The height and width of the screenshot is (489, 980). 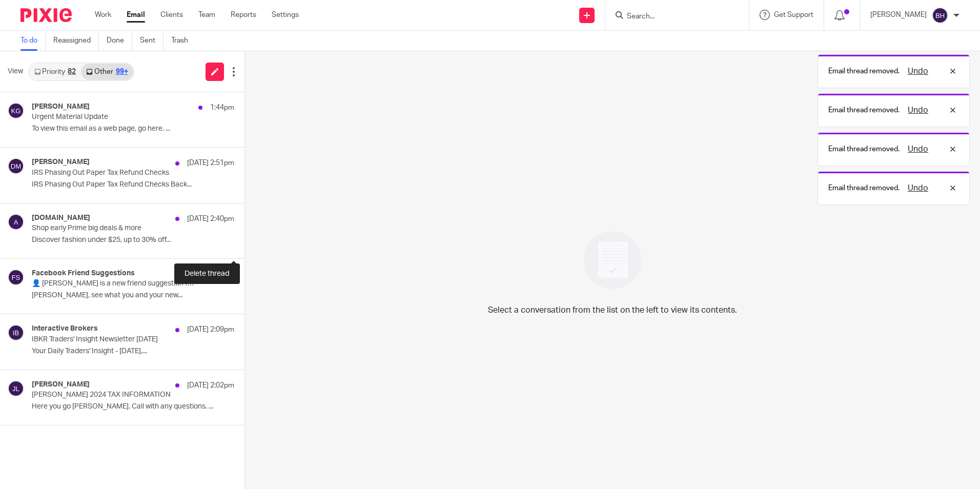 What do you see at coordinates (46, 15) in the screenshot?
I see `img: Pixie` at bounding box center [46, 15].